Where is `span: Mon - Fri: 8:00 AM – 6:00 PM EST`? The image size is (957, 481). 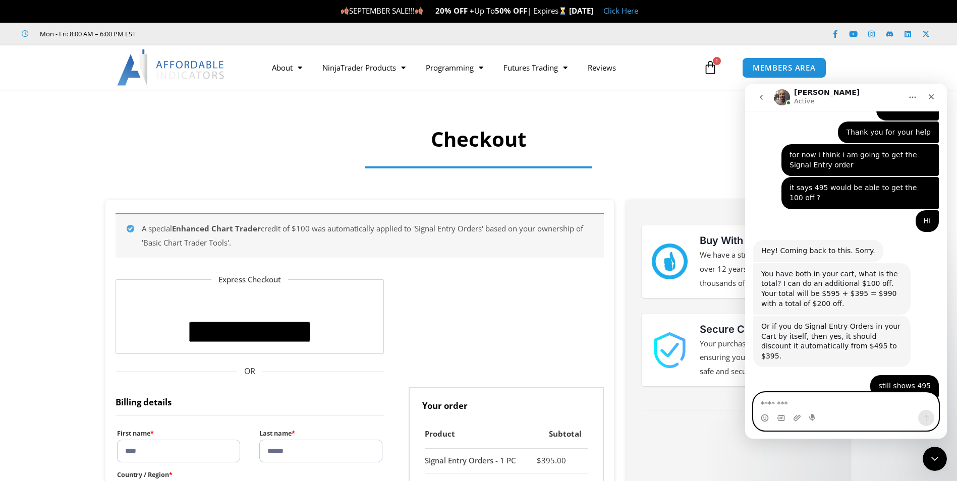
span: Mon - Fri: 8:00 AM – 6:00 PM EST is located at coordinates (86, 34).